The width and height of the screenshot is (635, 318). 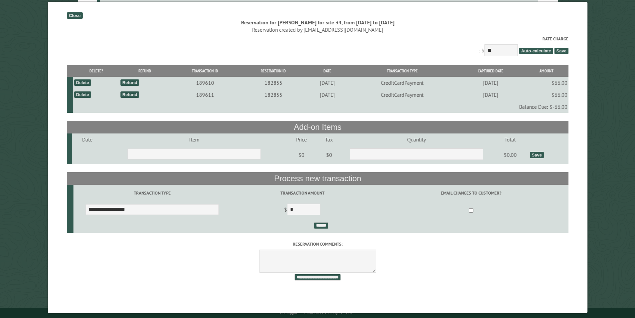 What do you see at coordinates (490, 71) in the screenshot?
I see `th: Captured Date` at bounding box center [490, 71].